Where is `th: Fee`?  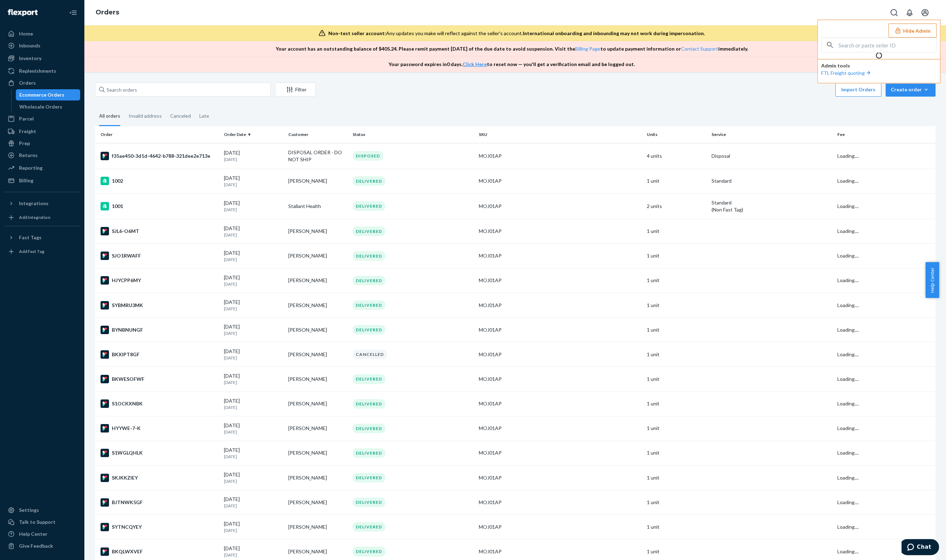
th: Fee is located at coordinates (885, 135).